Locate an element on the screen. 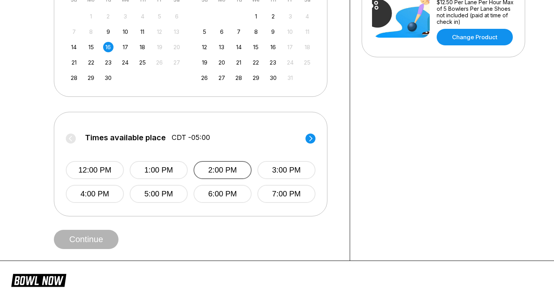 The height and width of the screenshot is (299, 554). div: Not available Saturday, September 13th, 2025 is located at coordinates (177, 32).